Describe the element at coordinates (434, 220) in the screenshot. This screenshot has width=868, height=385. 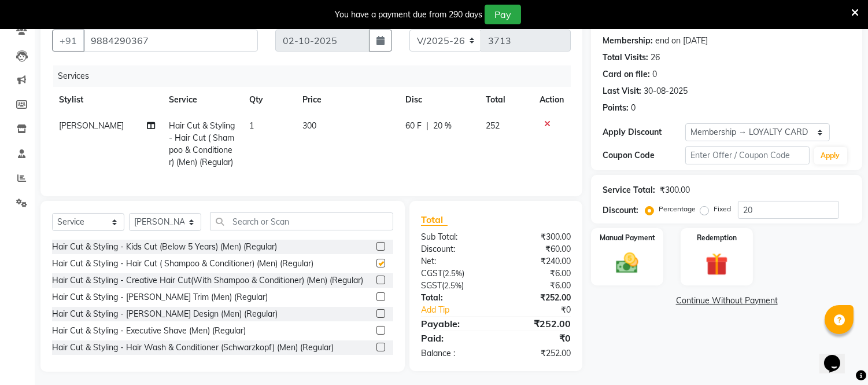
I see `span: Total` at that location.